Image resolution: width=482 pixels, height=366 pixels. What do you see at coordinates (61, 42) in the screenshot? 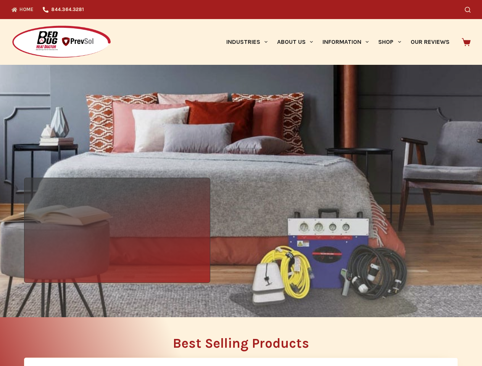
I see `img: Prevsol/Bed Bug Heat Doctor` at bounding box center [61, 42].